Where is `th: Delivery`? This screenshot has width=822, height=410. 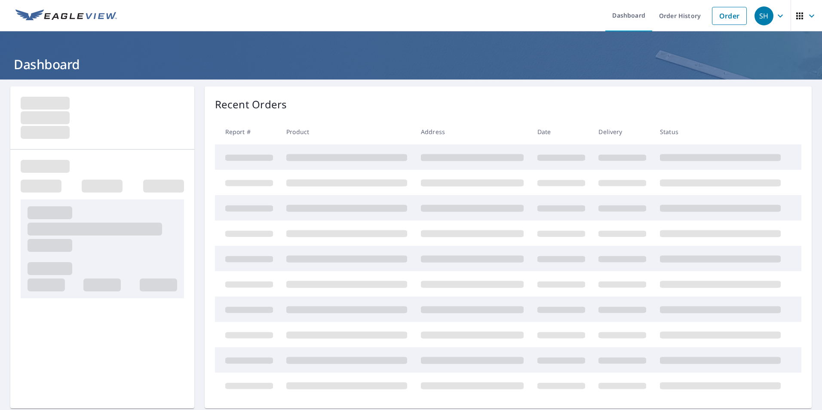 th: Delivery is located at coordinates (622, 132).